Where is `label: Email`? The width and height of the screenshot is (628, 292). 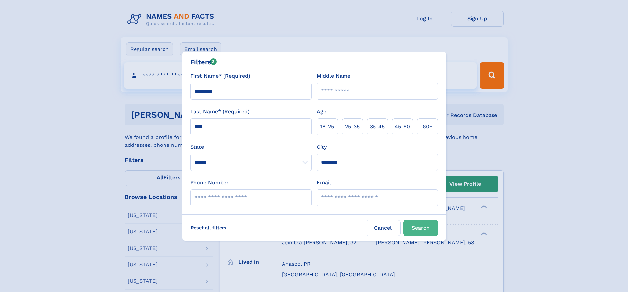
label: Email is located at coordinates (324, 183).